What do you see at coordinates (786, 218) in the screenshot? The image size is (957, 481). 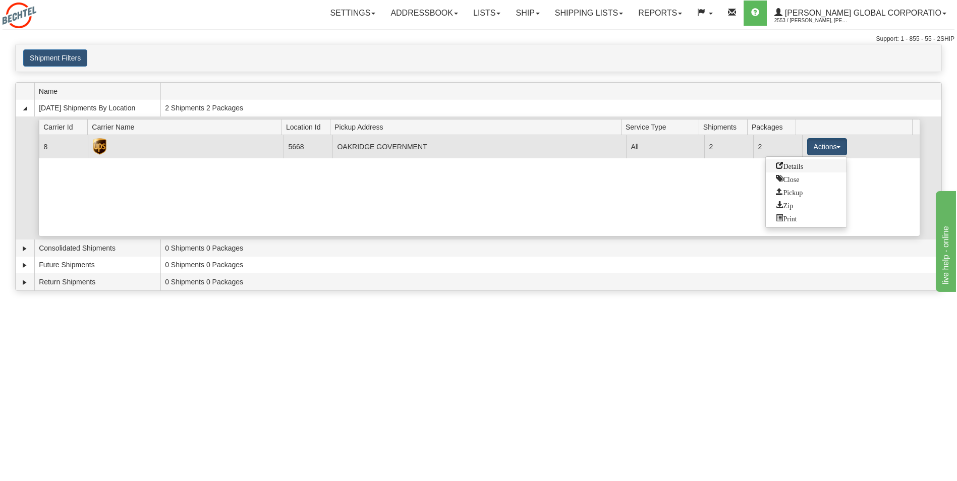 I see `span: Print` at bounding box center [786, 218].